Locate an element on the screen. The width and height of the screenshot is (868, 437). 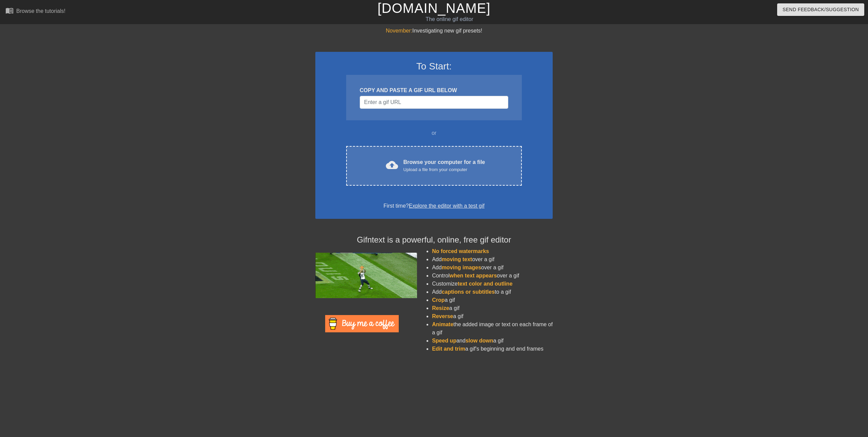
span: Resize is located at coordinates (441, 308).